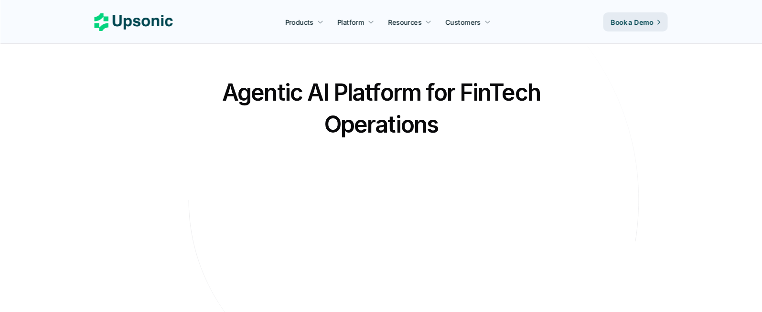 This screenshot has width=762, height=312. I want to click on p: From onboarding to compliance to settlement to autonomous control. Work with %82 more efficiency ..., so click(381, 182).